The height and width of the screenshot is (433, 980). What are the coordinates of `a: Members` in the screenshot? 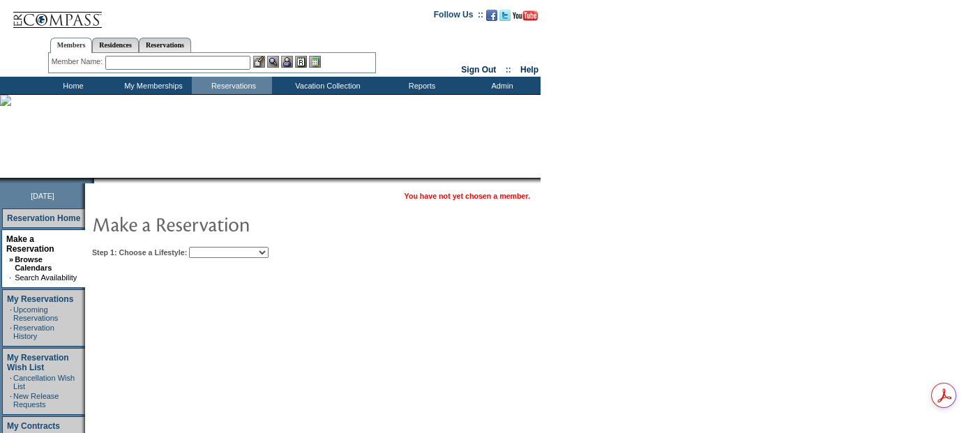 It's located at (71, 45).